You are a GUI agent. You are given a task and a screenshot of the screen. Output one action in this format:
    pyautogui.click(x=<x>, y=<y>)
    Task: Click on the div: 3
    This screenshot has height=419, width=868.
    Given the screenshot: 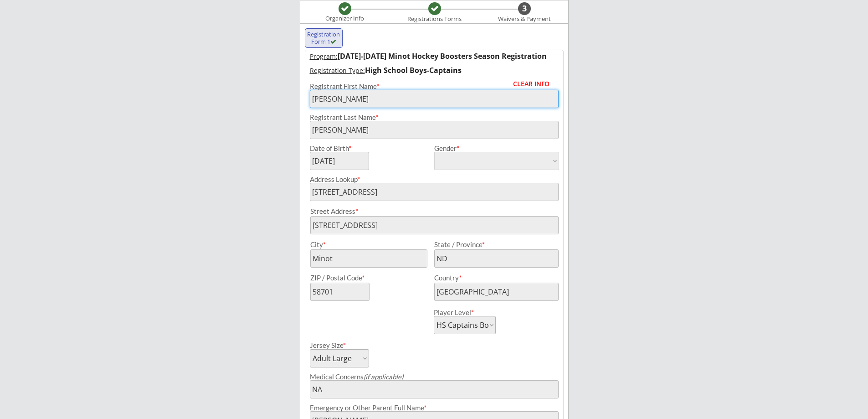 What is the action you would take?
    pyautogui.click(x=524, y=8)
    